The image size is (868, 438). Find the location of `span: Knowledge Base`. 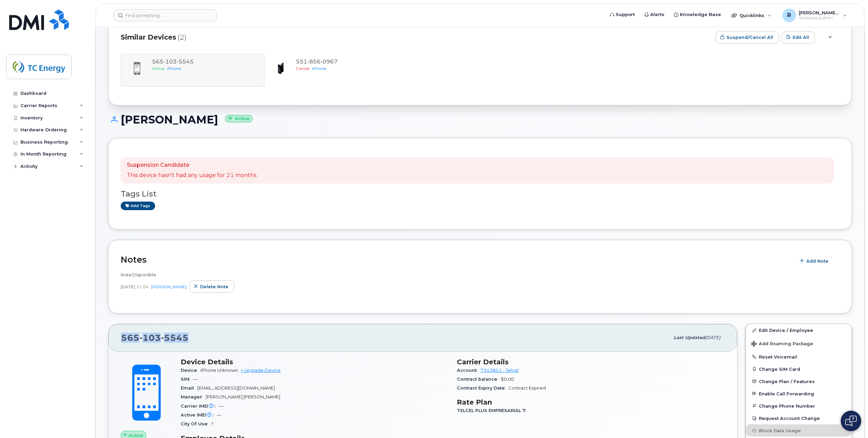

span: Knowledge Base is located at coordinates (700, 15).